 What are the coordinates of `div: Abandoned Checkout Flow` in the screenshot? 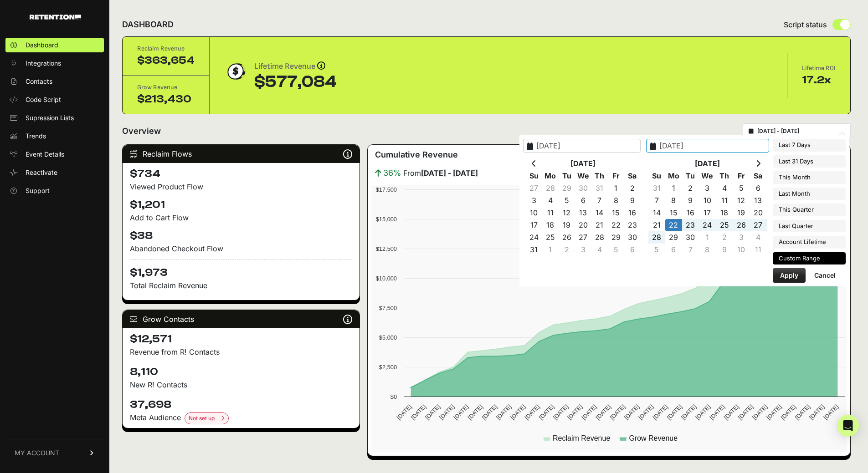 It's located at (241, 248).